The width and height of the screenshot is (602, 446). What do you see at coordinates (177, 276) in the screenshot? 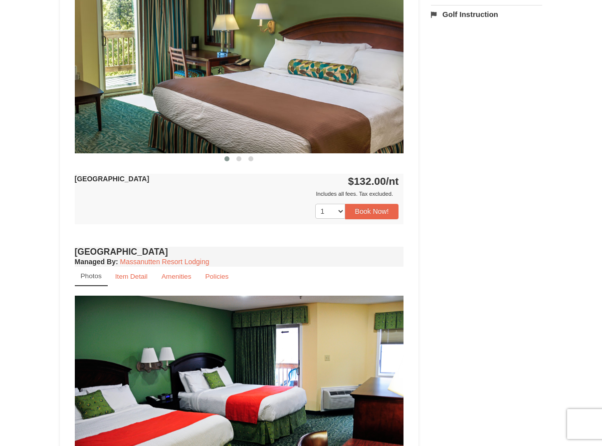
I see `a: Amenities` at bounding box center [177, 276].